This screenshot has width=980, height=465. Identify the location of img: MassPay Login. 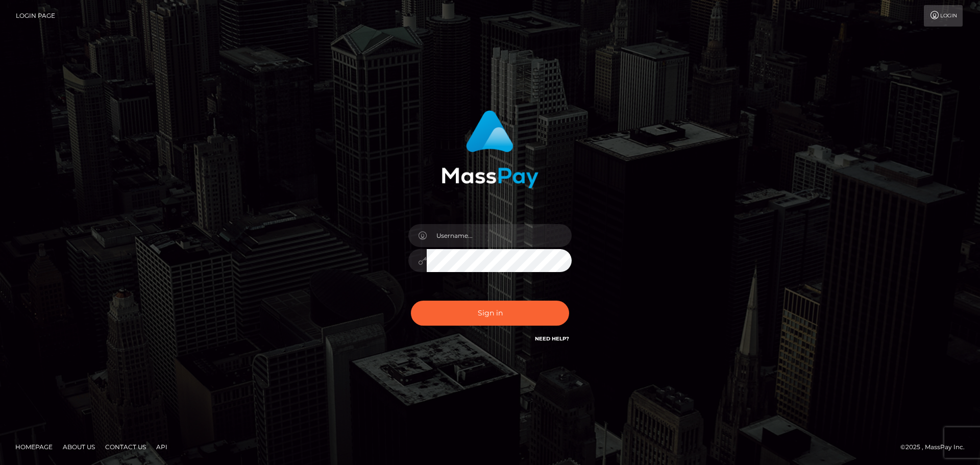
(490, 149).